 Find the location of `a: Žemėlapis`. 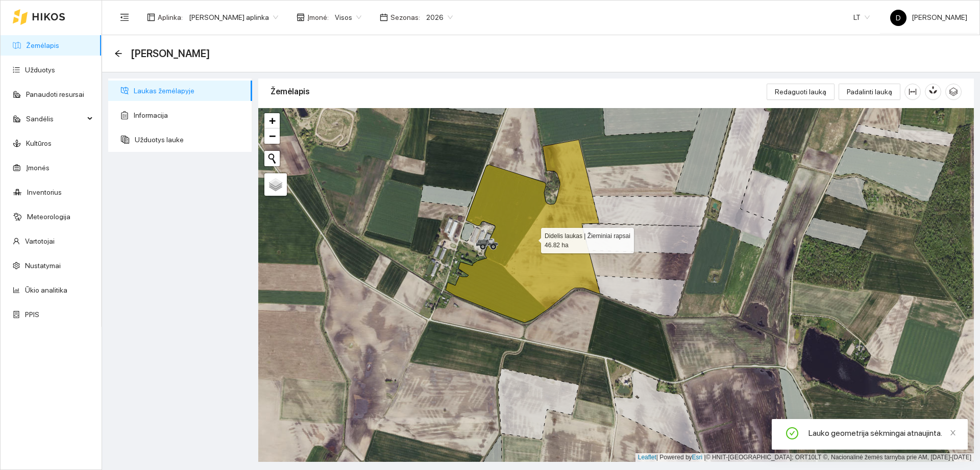

a: Žemėlapis is located at coordinates (42, 45).